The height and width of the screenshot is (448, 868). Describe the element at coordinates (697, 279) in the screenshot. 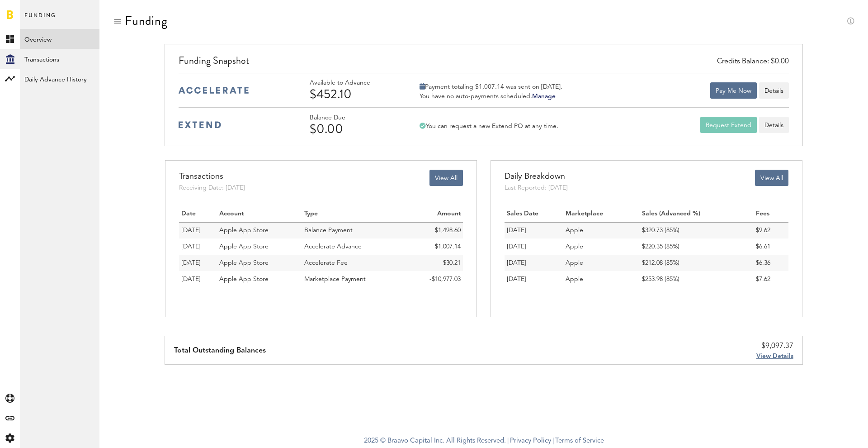

I see `td: $253.98 (85%)` at that location.